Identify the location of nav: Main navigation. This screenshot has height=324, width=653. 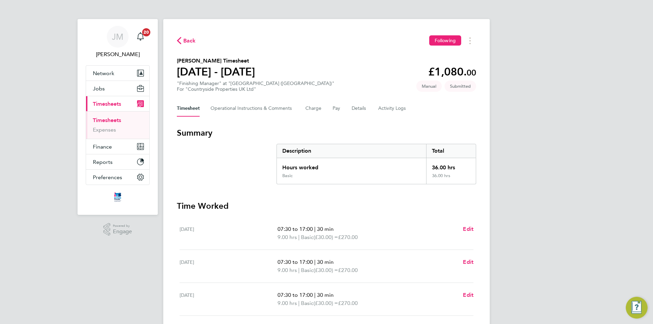
(118, 117).